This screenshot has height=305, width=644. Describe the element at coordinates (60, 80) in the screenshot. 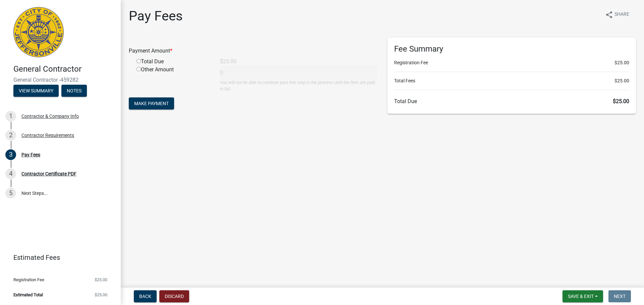

I see `span: General Contractor -459282` at that location.